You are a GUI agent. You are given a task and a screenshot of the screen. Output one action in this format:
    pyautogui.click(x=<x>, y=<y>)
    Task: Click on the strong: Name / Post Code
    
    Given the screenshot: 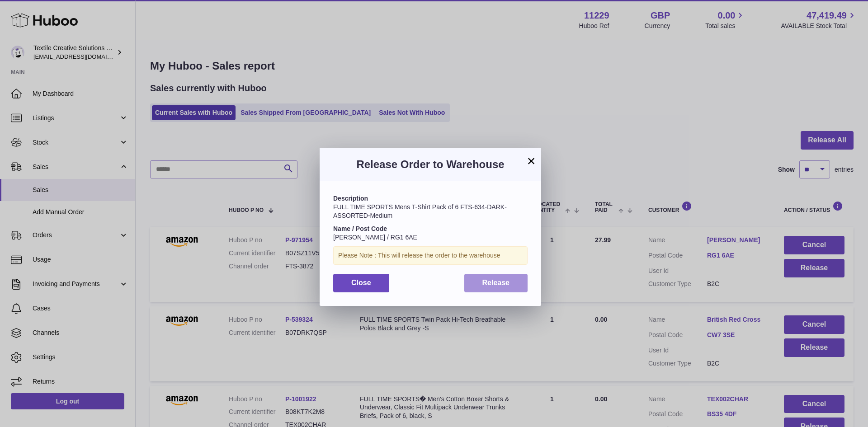 What is the action you would take?
    pyautogui.click(x=360, y=229)
    